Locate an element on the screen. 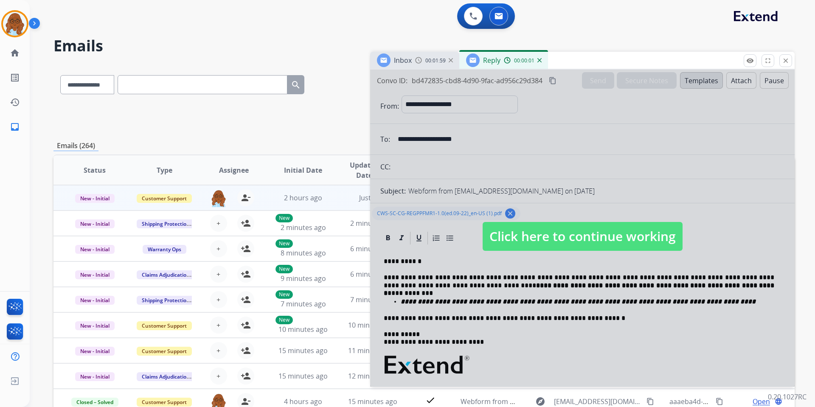 This screenshot has height=407, width=815. span: Status is located at coordinates (95, 170).